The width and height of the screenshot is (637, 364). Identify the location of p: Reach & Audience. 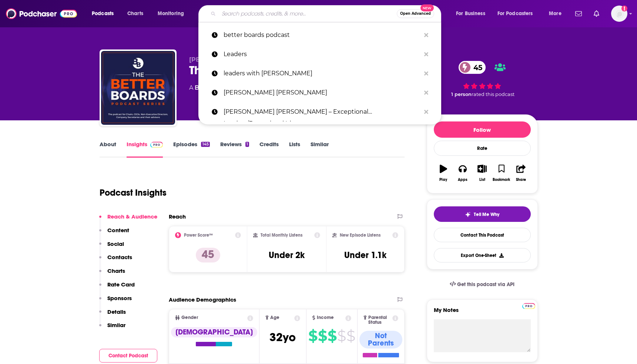
(132, 217).